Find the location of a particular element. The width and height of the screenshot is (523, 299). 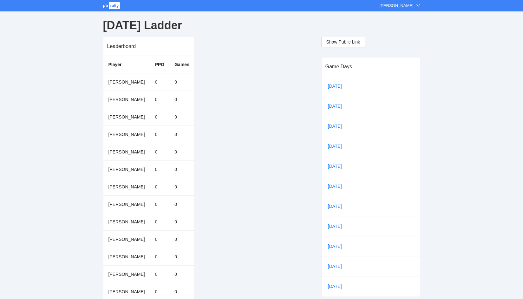

div: Games is located at coordinates (182, 64).